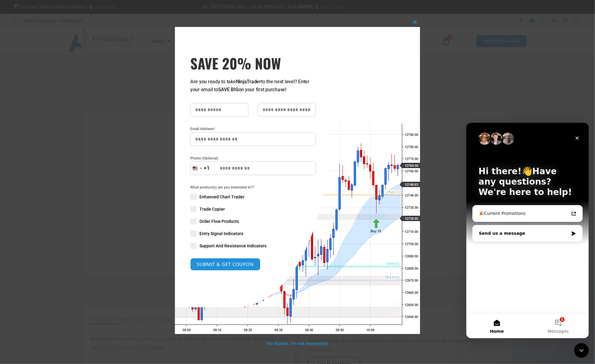 This screenshot has width=595, height=364. Describe the element at coordinates (253, 221) in the screenshot. I see `label: Order Flow Products` at that location.